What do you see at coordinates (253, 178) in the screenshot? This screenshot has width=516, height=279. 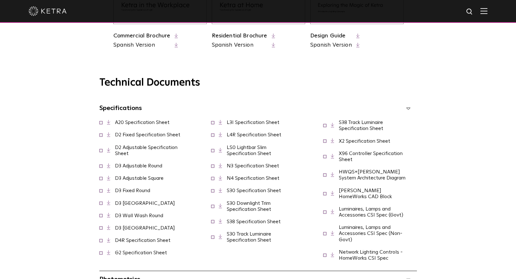 I see `a: N4 Specification Sheet` at bounding box center [253, 178].